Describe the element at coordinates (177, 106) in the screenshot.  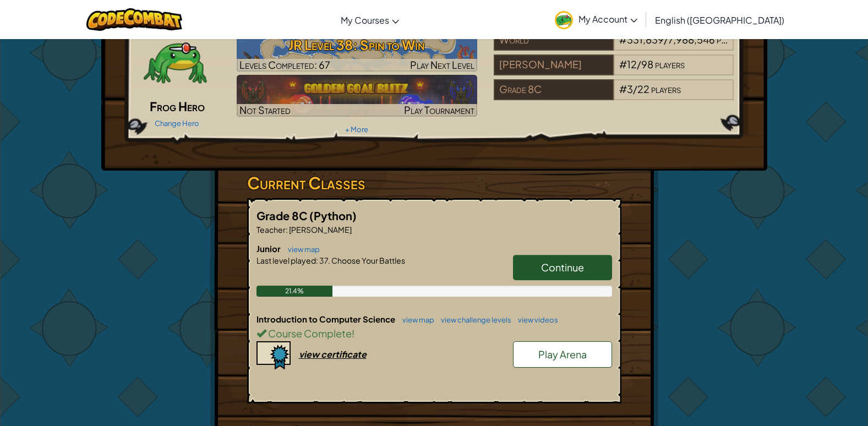
I see `span: Frog Hero` at that location.